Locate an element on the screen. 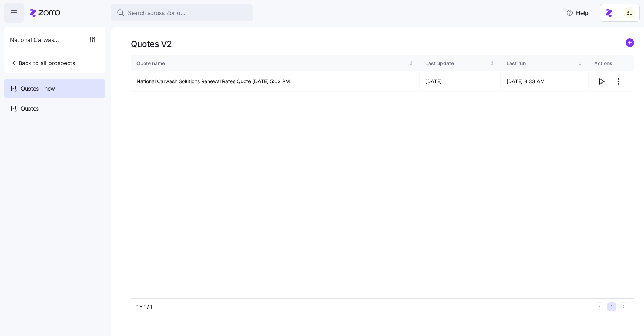  h1: Quotes V2 is located at coordinates (152, 43).